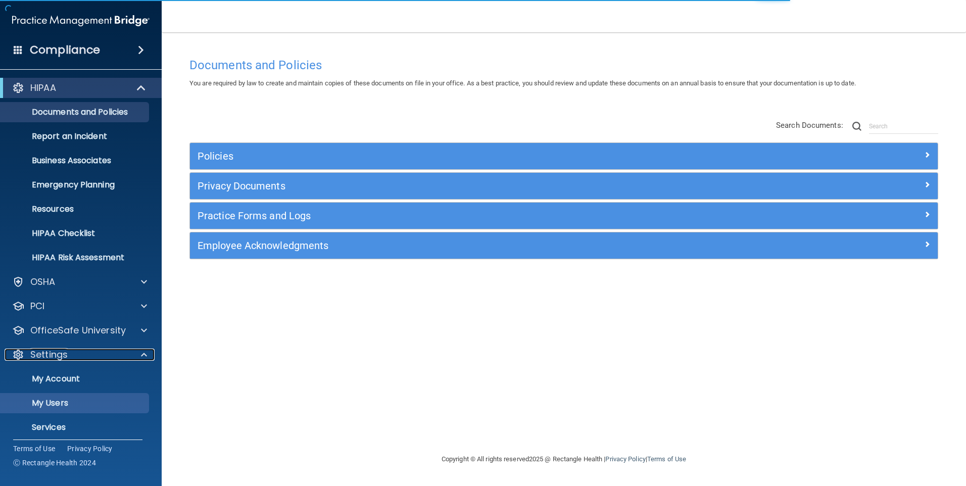  What do you see at coordinates (75, 185) in the screenshot?
I see `p: Emergency Planning` at bounding box center [75, 185].